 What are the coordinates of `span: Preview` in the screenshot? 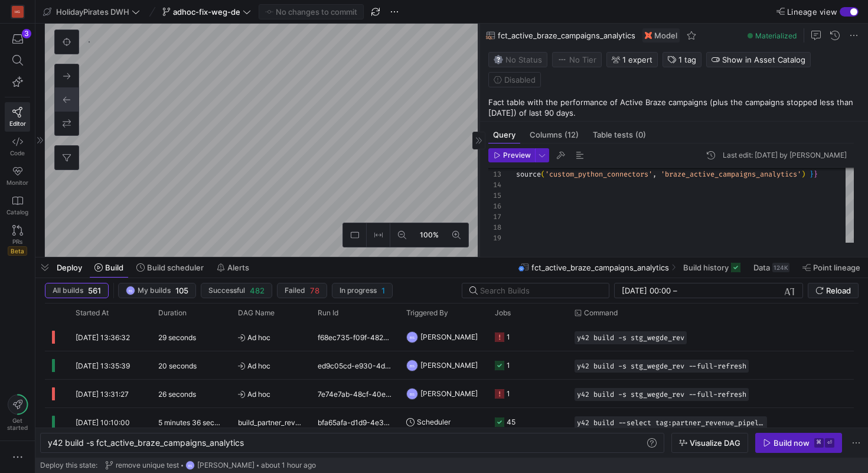 It's located at (517, 155).